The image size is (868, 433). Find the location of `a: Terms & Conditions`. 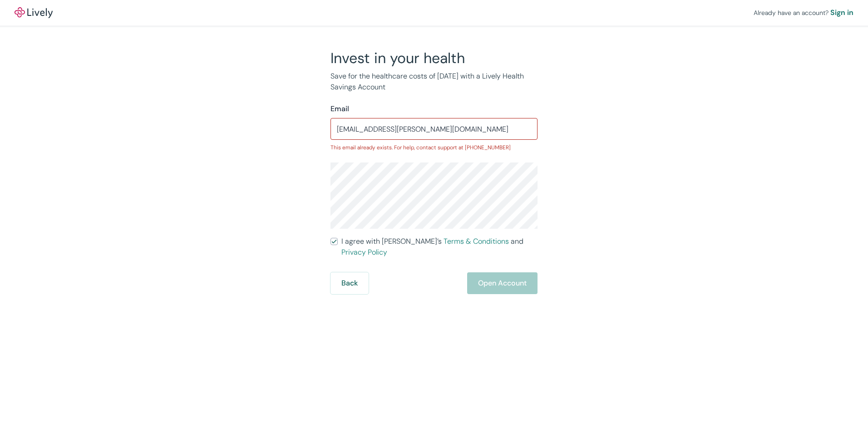

a: Terms & Conditions is located at coordinates (476, 241).